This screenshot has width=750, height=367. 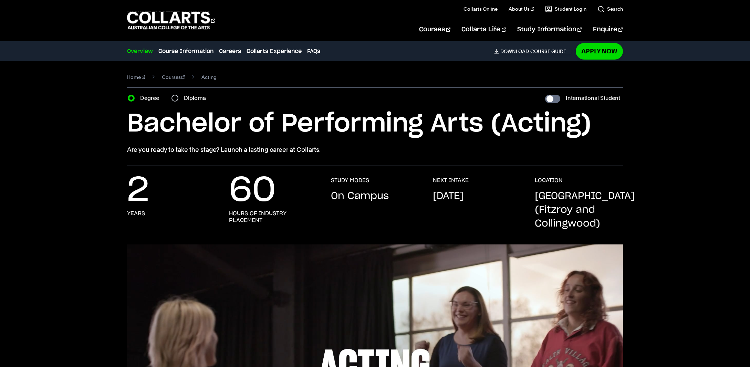 What do you see at coordinates (375, 124) in the screenshot?
I see `h1: Bachelor of Performing Arts (Acting)` at bounding box center [375, 124].